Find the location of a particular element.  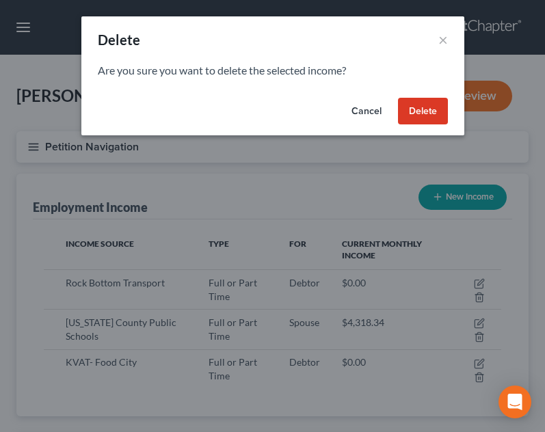

button: Delete is located at coordinates (422, 111).